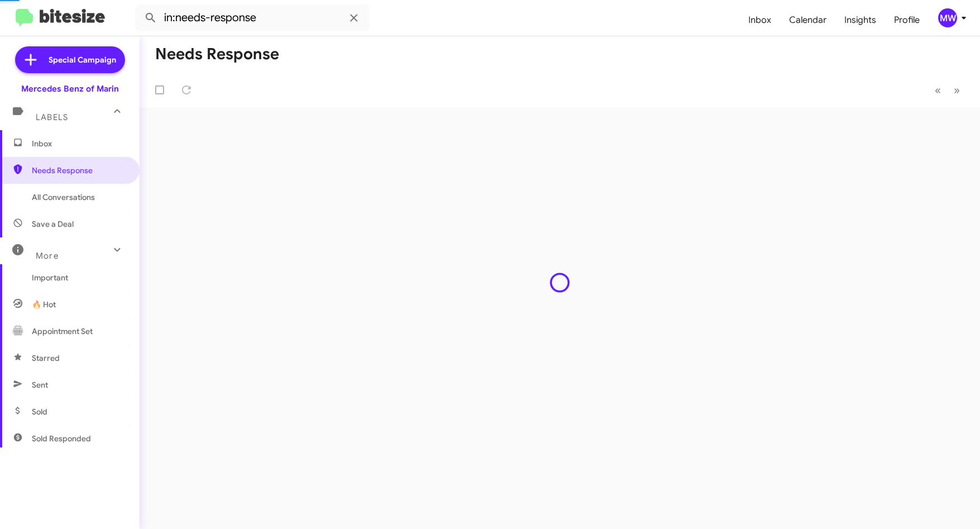 The image size is (980, 529). Describe the element at coordinates (253, 18) in the screenshot. I see `input: Search` at that location.